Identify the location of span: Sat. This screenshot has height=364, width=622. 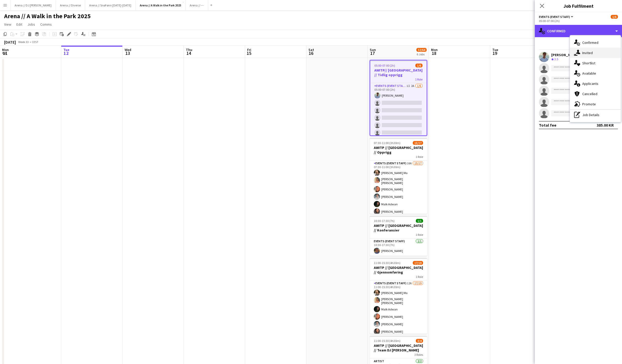
(311, 50).